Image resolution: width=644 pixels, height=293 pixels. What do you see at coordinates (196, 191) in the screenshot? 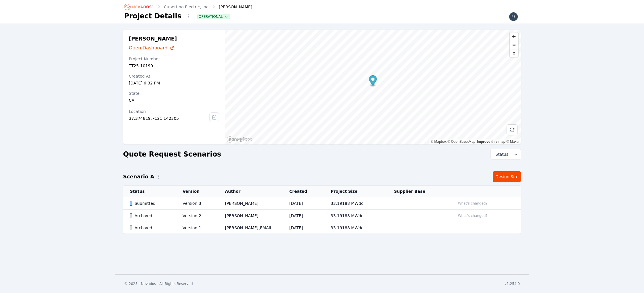
I see `th: Version` at bounding box center [196, 191].